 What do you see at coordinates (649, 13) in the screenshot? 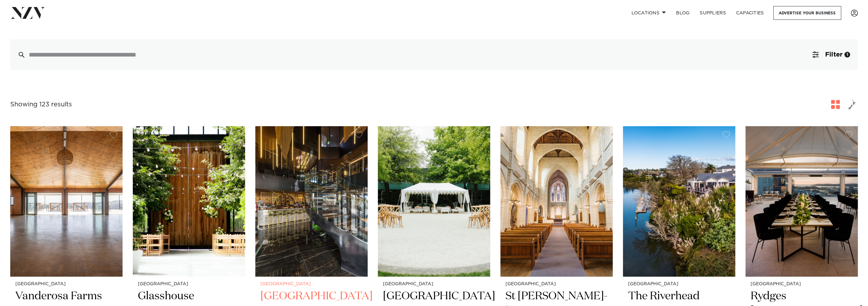
I see `a: Locations` at bounding box center [649, 13].